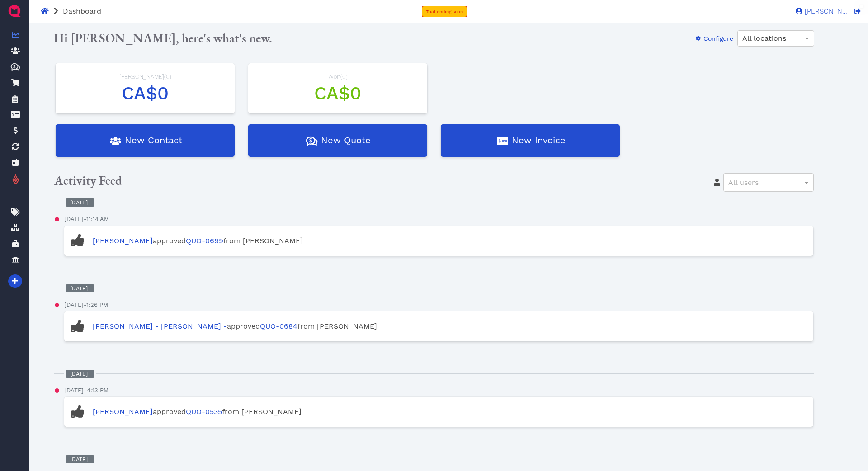 The image size is (868, 471). What do you see at coordinates (98, 304) in the screenshot?
I see `span: 1:26 PM` at bounding box center [98, 304].